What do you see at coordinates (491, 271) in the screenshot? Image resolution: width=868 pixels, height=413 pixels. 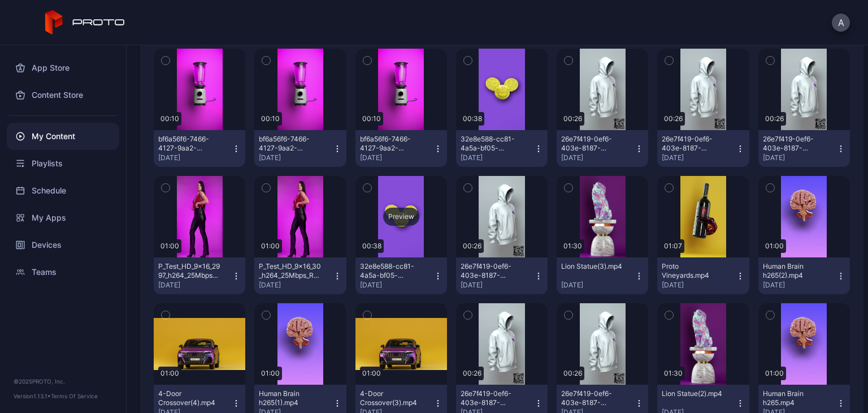 I see `div: 26e7f419-0ef6-403e-8187-4e42e4206fec(29).mp4` at bounding box center [491, 271].